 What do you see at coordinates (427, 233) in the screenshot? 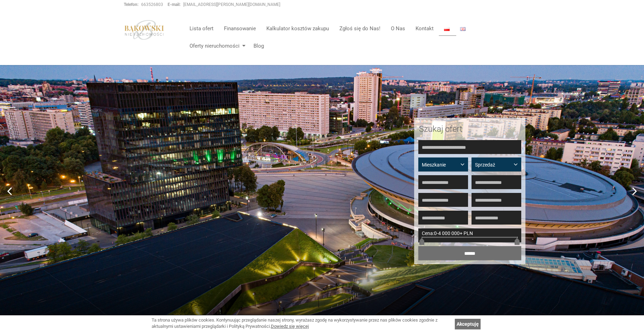
I see `span: Cena:` at bounding box center [427, 233].